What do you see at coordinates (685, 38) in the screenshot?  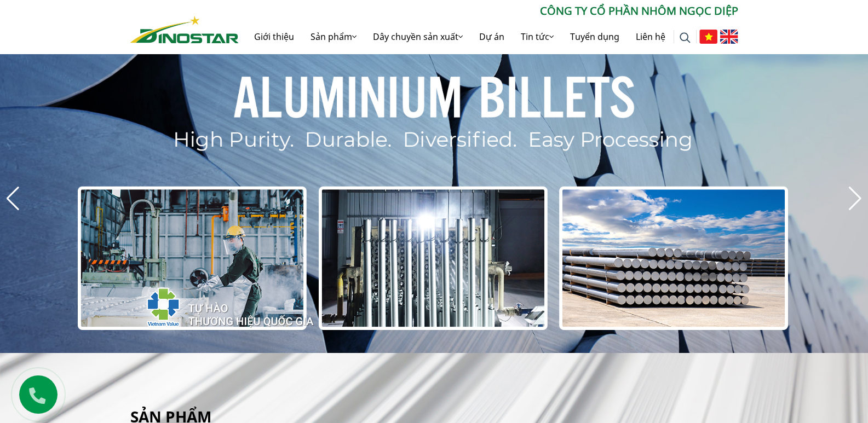 I see `img: search` at bounding box center [685, 38].